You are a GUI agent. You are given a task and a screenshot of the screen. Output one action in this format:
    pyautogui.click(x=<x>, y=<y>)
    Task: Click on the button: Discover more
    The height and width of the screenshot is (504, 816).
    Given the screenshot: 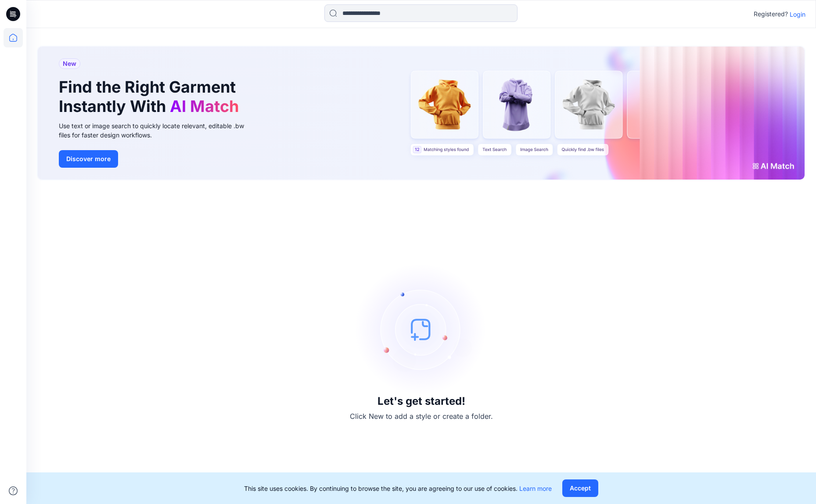 What is the action you would take?
    pyautogui.click(x=88, y=159)
    